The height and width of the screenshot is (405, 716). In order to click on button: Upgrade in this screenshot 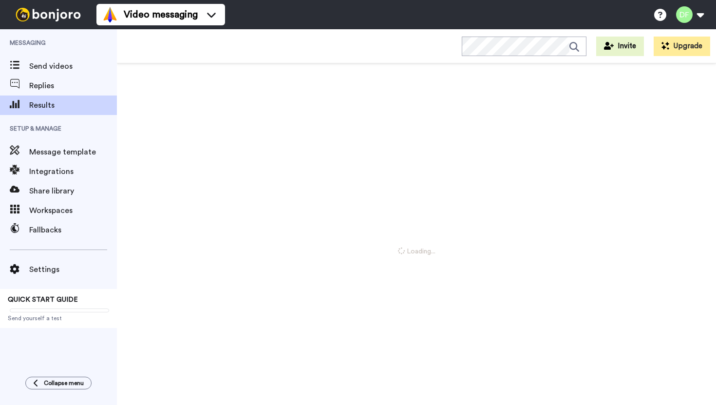, I will do `click(682, 46)`.